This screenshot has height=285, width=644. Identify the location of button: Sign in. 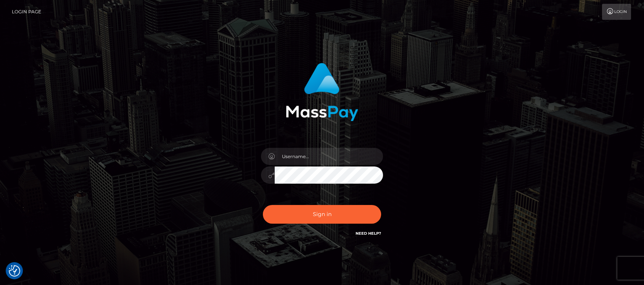
(322, 214).